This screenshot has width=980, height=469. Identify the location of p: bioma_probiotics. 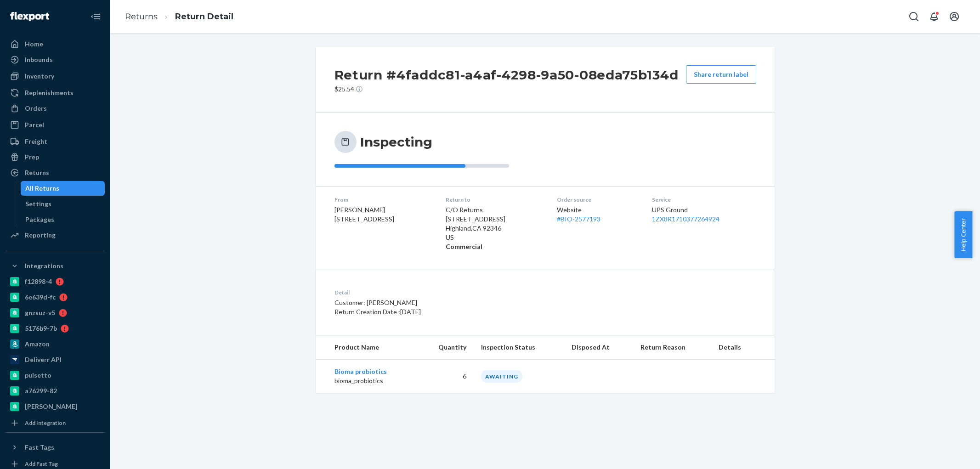
(373, 381).